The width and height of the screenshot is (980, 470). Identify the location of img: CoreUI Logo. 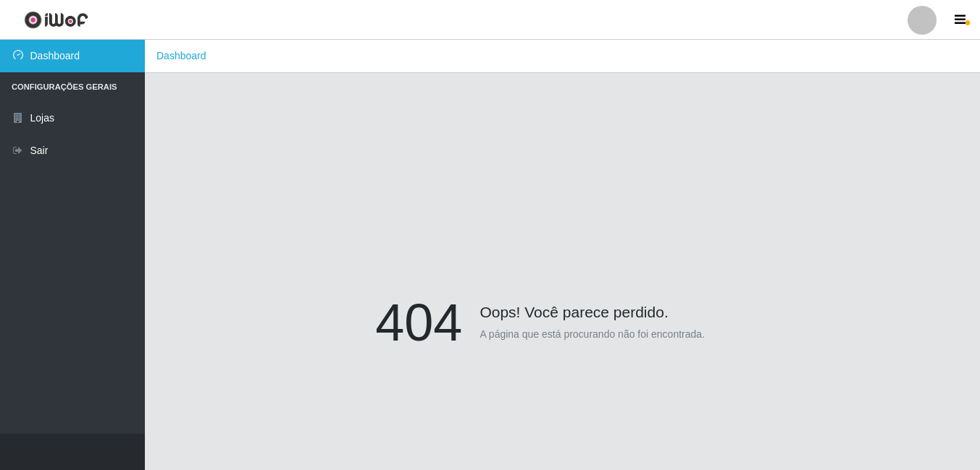
(56, 19).